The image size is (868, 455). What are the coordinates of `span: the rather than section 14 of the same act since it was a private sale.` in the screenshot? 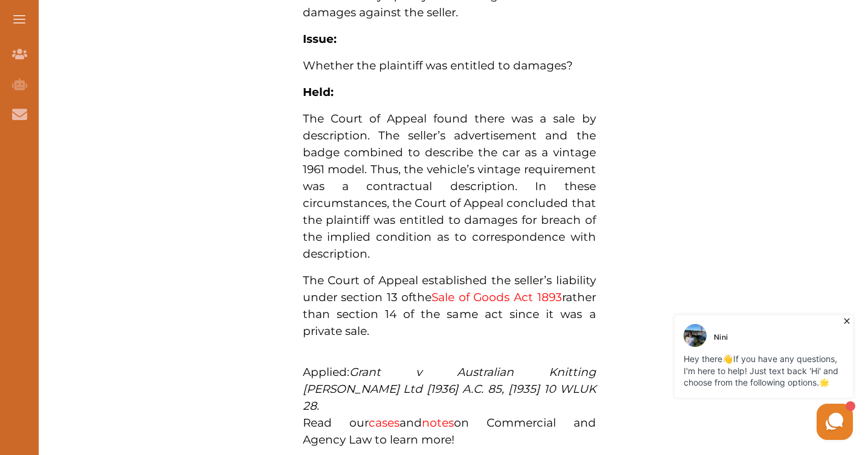 It's located at (449, 314).